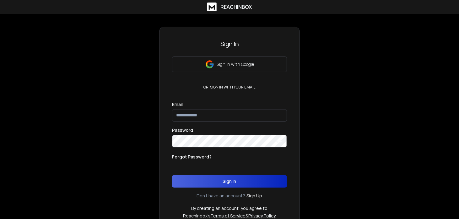 The height and width of the screenshot is (219, 459). What do you see at coordinates (230, 209) in the screenshot?
I see `p: By creating an account, you agree to` at bounding box center [230, 209].